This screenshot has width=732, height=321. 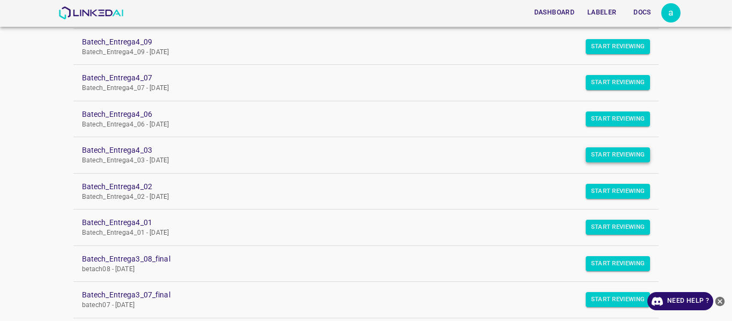 I want to click on a: Need Help ?, so click(x=680, y=301).